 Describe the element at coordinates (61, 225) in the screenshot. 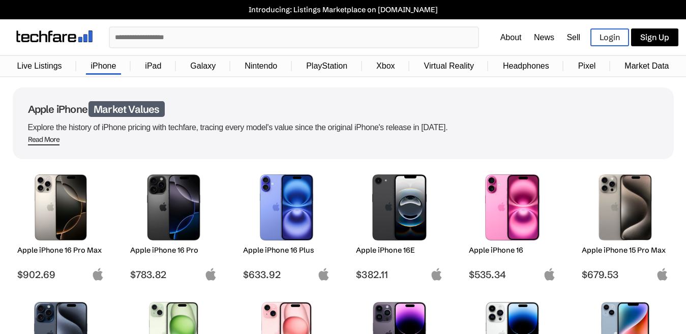

I see `a: iPhone 16 Pro Max Apple iPhone 16 Pro Max $902.69 apple-logo` at that location.